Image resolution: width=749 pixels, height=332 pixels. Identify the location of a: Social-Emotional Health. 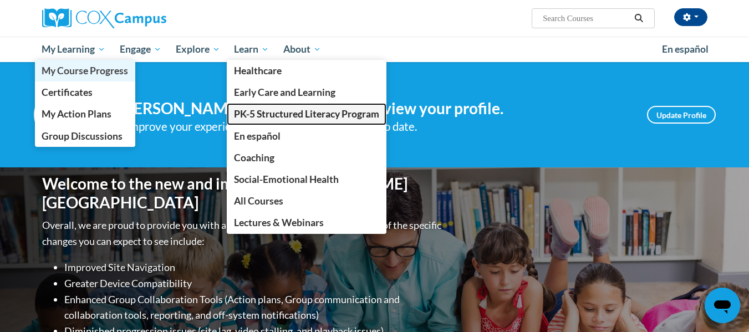
(307, 179).